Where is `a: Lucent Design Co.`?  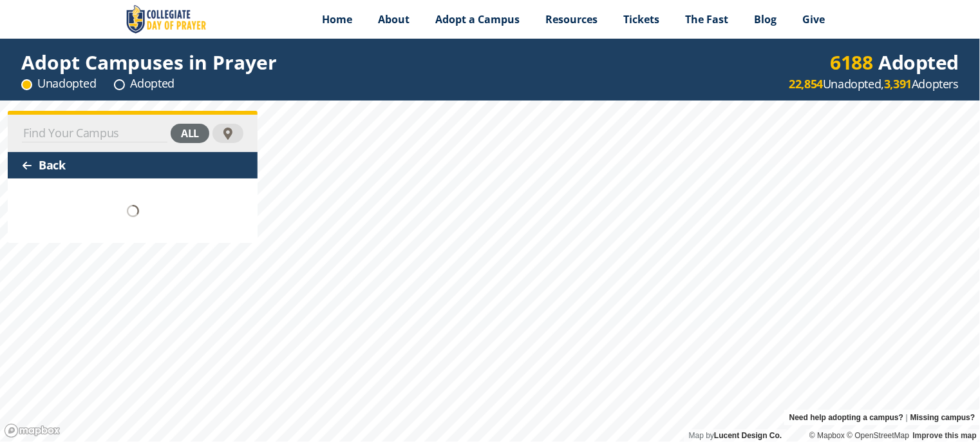
a: Lucent Design Co. is located at coordinates (748, 435).